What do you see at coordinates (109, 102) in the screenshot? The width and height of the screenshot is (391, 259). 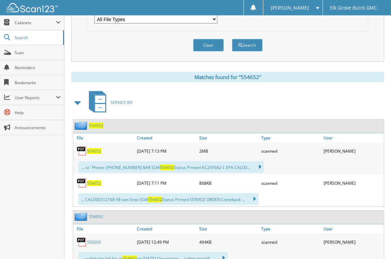 I see `a: SERVICE RO` at bounding box center [109, 102].